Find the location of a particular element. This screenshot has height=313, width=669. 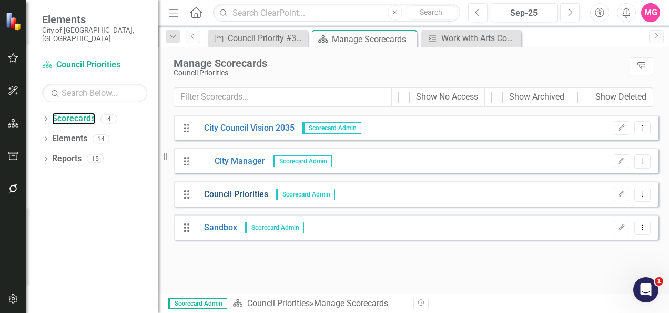

div: 15 is located at coordinates (95, 158).